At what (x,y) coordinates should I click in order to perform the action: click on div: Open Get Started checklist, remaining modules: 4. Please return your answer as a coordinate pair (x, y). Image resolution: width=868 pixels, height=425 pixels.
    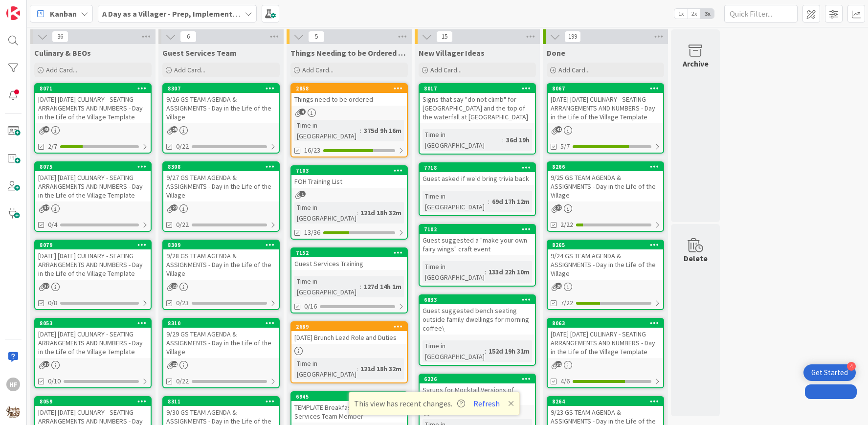
    Looking at the image, I should click on (830, 372).